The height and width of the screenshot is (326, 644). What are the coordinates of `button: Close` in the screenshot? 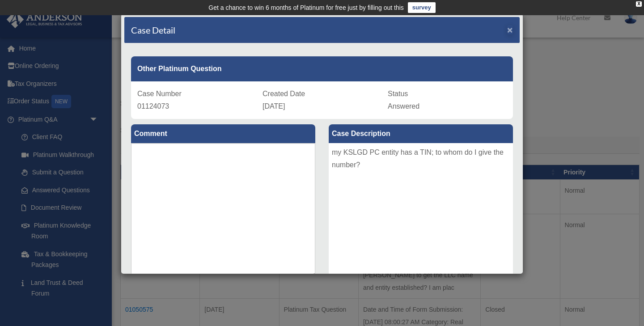 It's located at (510, 29).